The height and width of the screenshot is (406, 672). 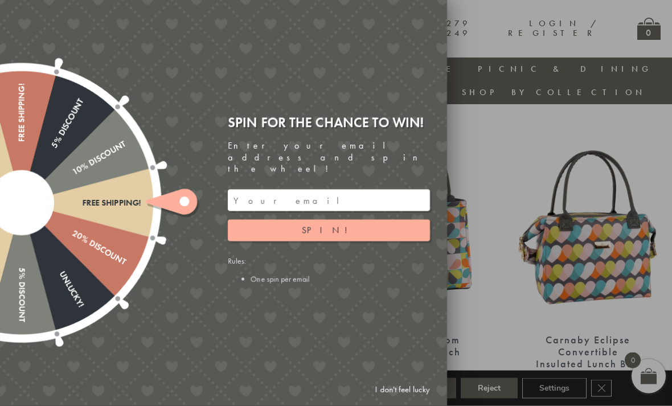 What do you see at coordinates (329, 123) in the screenshot?
I see `div: Spin for the chance to win!` at bounding box center [329, 123].